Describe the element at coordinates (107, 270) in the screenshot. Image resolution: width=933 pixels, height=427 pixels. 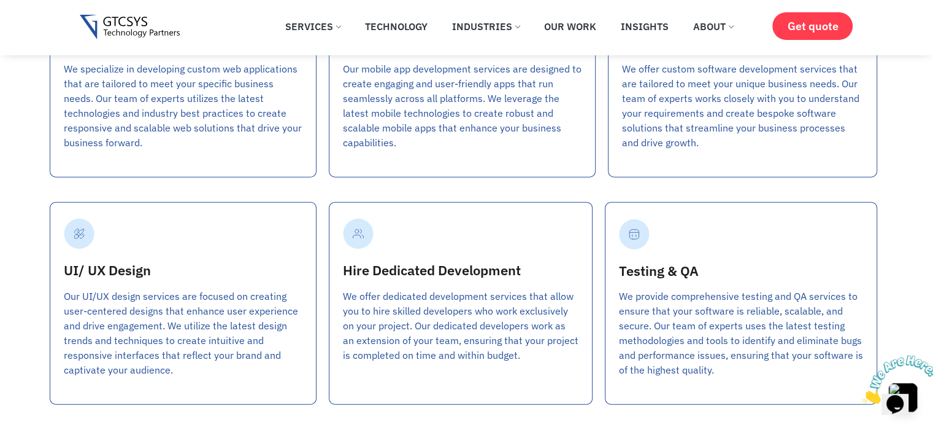
I see `a: UI/ UX Design` at that location.